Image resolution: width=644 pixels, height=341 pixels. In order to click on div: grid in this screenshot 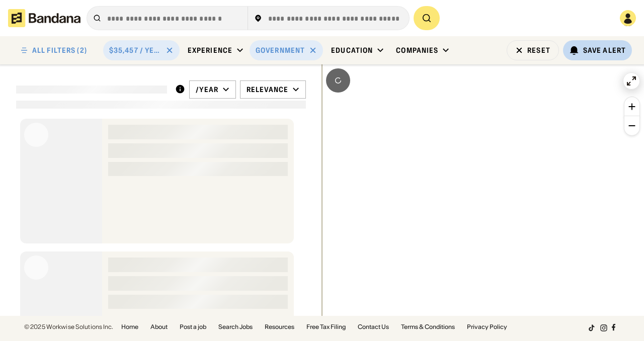, I will do `click(161, 215)`.